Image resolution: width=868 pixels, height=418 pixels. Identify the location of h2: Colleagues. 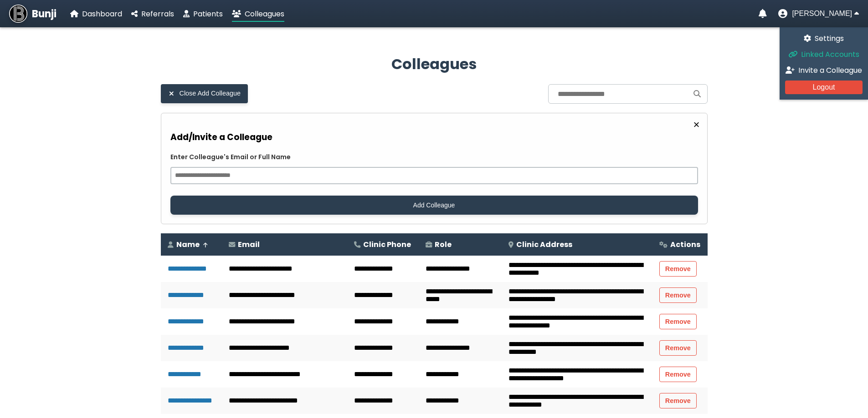
(434, 64).